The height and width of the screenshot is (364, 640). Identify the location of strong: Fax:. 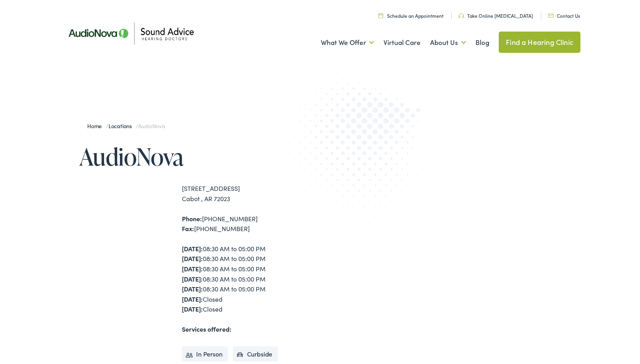
(188, 228).